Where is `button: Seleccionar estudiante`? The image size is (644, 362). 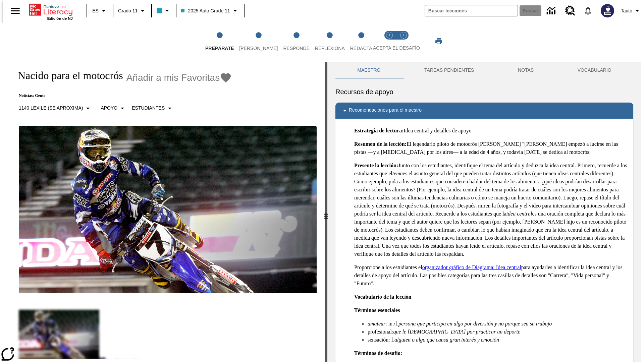
button: Seleccionar estudiante is located at coordinates (152, 108).